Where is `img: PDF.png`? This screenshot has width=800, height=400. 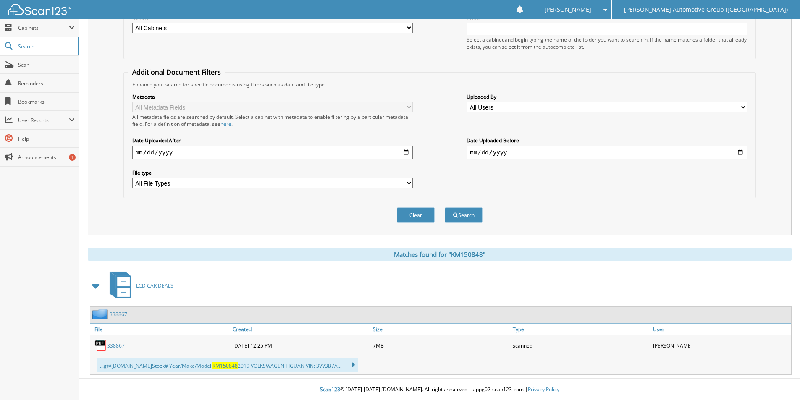 img: PDF.png is located at coordinates (101, 345).